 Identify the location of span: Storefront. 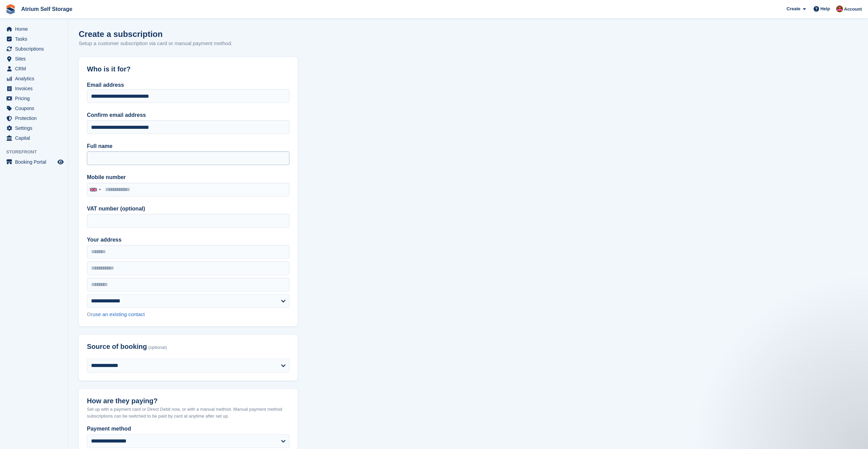
(37, 152).